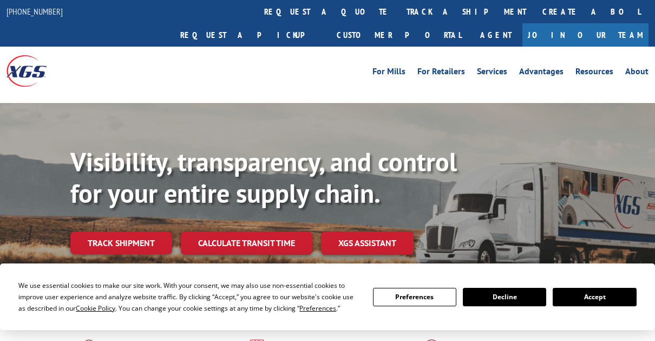  Describe the element at coordinates (318, 308) in the screenshot. I see `span: Preferences` at that location.